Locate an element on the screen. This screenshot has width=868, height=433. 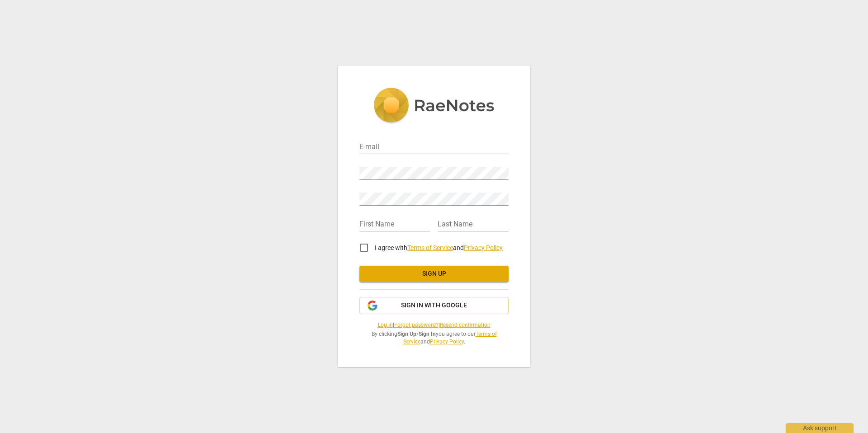
span: By clicking / you agree to our and . is located at coordinates (434, 338).